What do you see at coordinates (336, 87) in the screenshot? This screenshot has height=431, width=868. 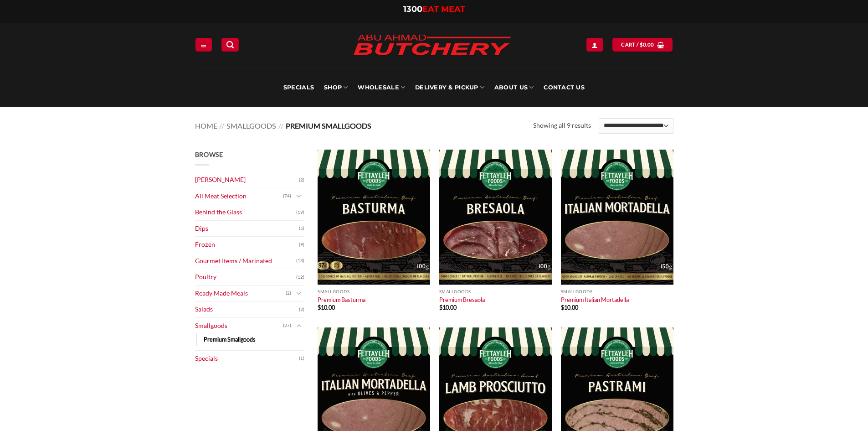 I see `a: SHOP` at bounding box center [336, 87].